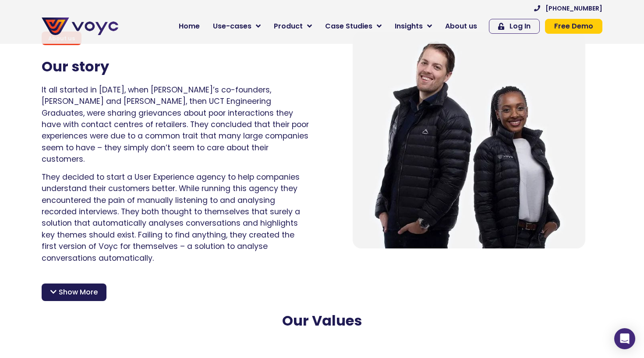 Image resolution: width=644 pixels, height=358 pixels. What do you see at coordinates (322, 321) in the screenshot?
I see `h2: Our Values` at bounding box center [322, 321].